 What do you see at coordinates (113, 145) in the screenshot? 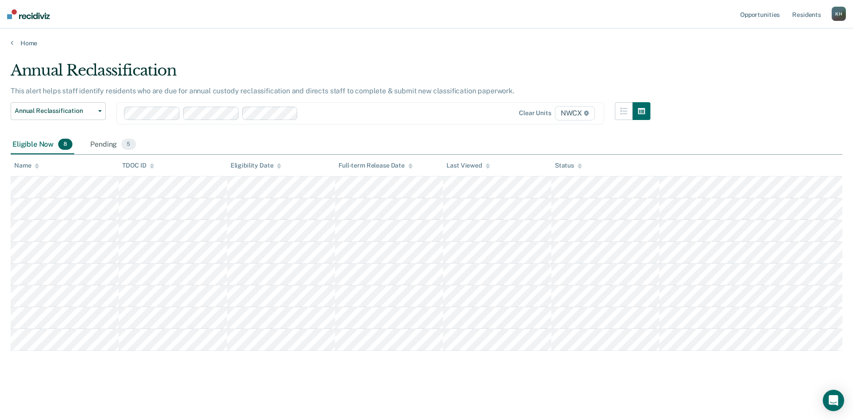
I see `div: Pending5` at bounding box center [113, 145].